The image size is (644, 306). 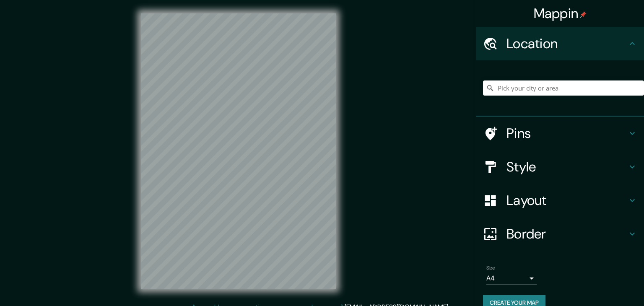 What do you see at coordinates (583, 14) in the screenshot?
I see `img: pin-icon.png` at bounding box center [583, 14].